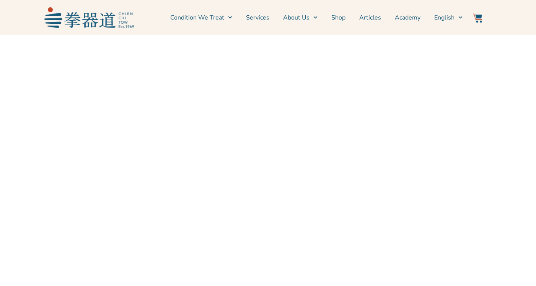 This screenshot has width=536, height=286. What do you see at coordinates (338, 18) in the screenshot?
I see `a: Shop` at bounding box center [338, 18].